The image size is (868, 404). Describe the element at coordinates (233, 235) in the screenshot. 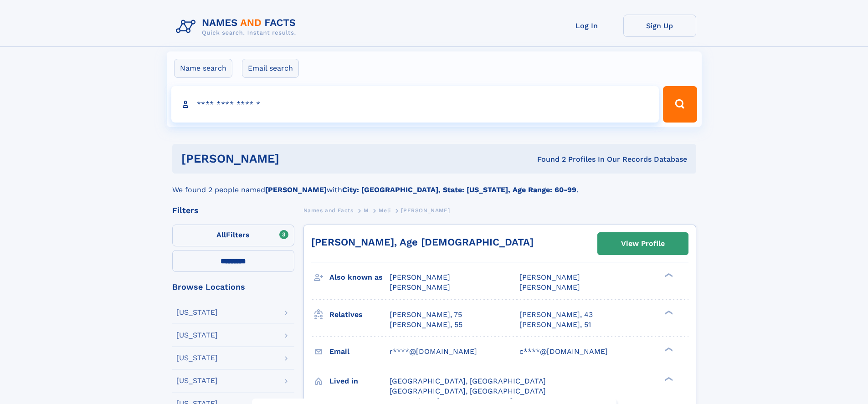

I see `label: Filters` at that location.